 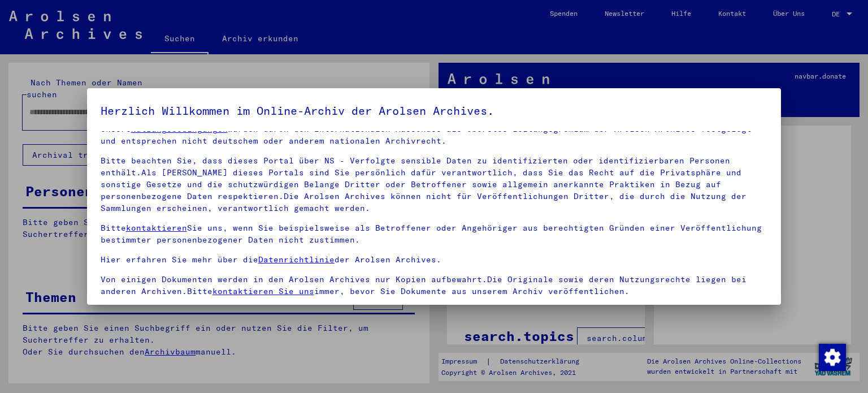 I want to click on p: Von einigen Dokumenten werden in den Arolsen Archives nur Kopien aufbewahrt.Die Originale sowie d..., so click(x=434, y=285).